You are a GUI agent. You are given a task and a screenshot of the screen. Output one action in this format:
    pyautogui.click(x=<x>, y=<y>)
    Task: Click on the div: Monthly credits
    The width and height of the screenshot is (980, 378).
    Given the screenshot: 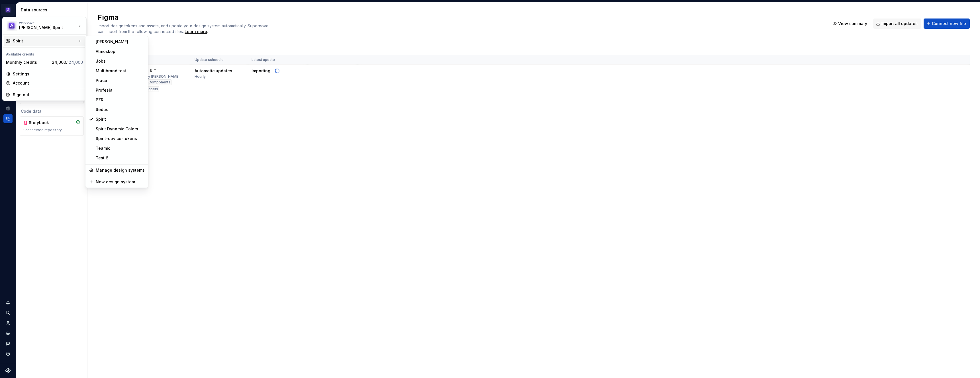 What is the action you would take?
    pyautogui.click(x=28, y=62)
    